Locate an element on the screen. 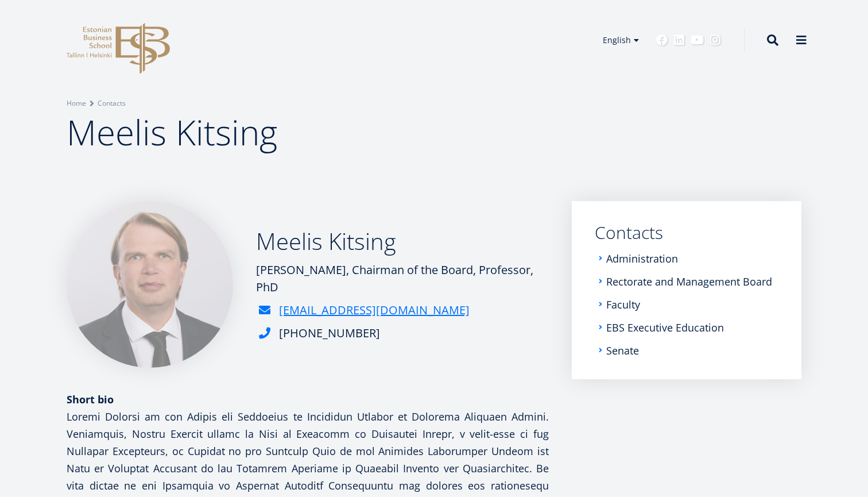  a: Home is located at coordinates (76, 103).